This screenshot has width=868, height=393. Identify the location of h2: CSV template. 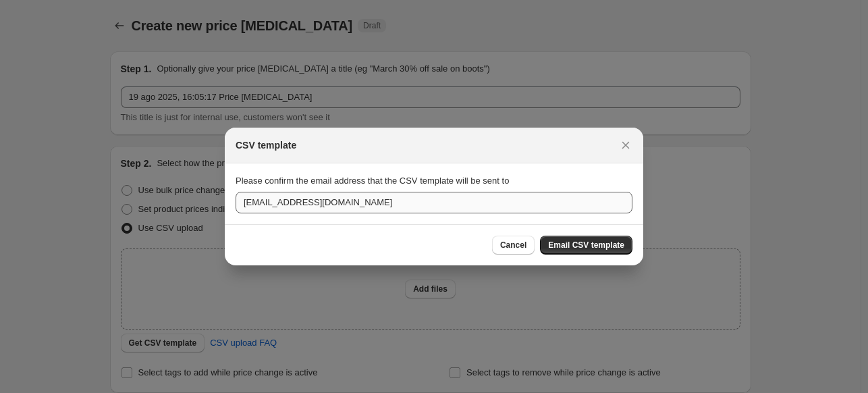
(266, 145).